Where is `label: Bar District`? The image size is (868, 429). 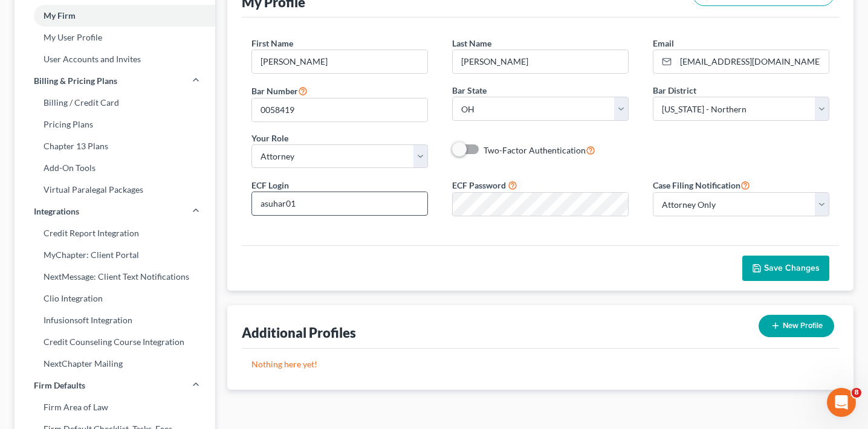 label: Bar District is located at coordinates (675, 90).